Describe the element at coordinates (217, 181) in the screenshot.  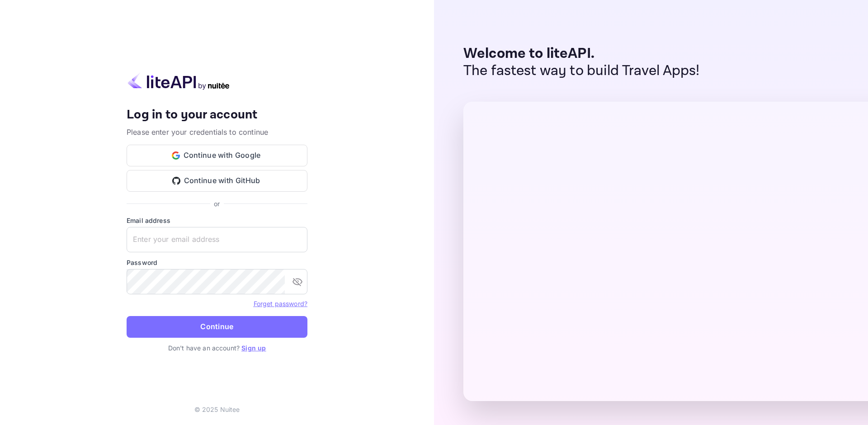
I see `button: Continue with GitHub` at that location.